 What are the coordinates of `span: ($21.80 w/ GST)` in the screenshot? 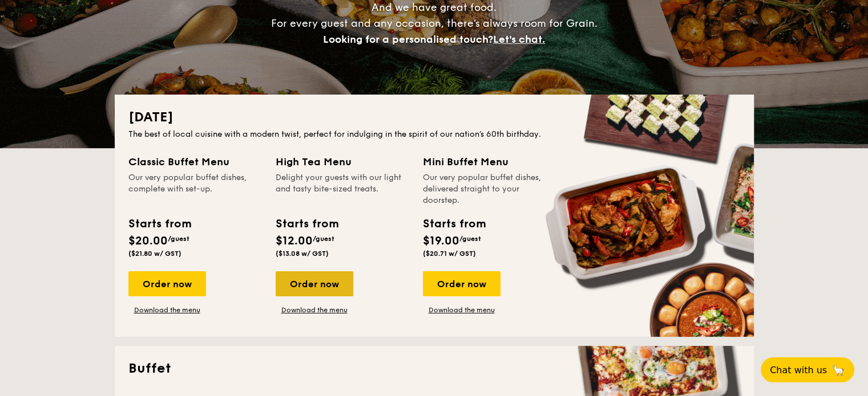 It's located at (155, 253).